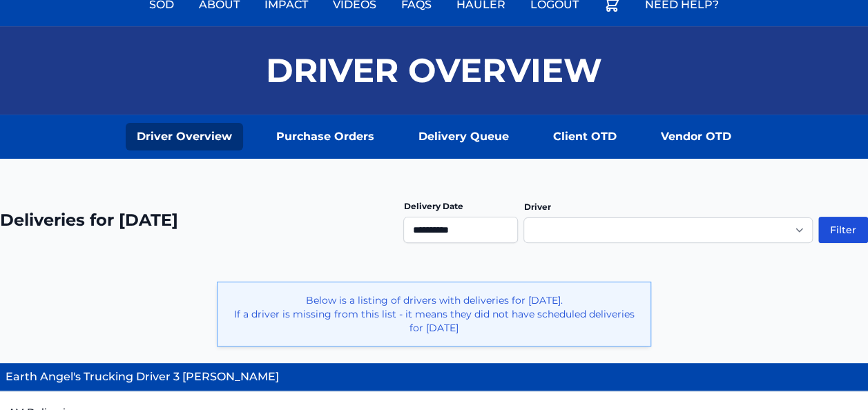  Describe the element at coordinates (325, 137) in the screenshot. I see `a: Purchase Orders` at that location.